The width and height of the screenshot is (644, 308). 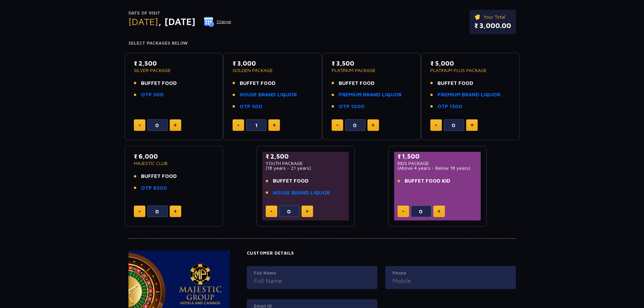 What do you see at coordinates (493, 17) in the screenshot?
I see `p: Your Total` at bounding box center [493, 17].